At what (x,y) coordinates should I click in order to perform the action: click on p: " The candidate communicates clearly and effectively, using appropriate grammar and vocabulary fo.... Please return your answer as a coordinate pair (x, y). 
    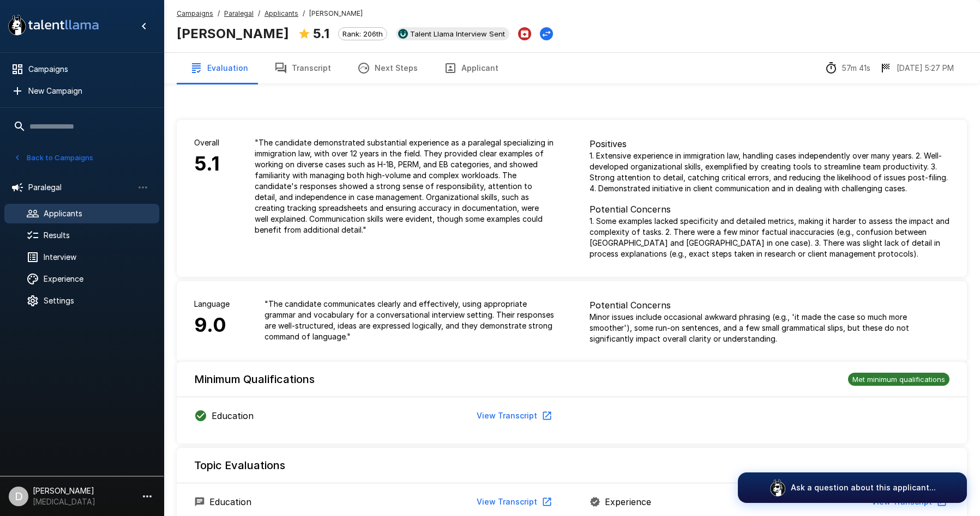
    Looking at the image, I should click on (410, 320).